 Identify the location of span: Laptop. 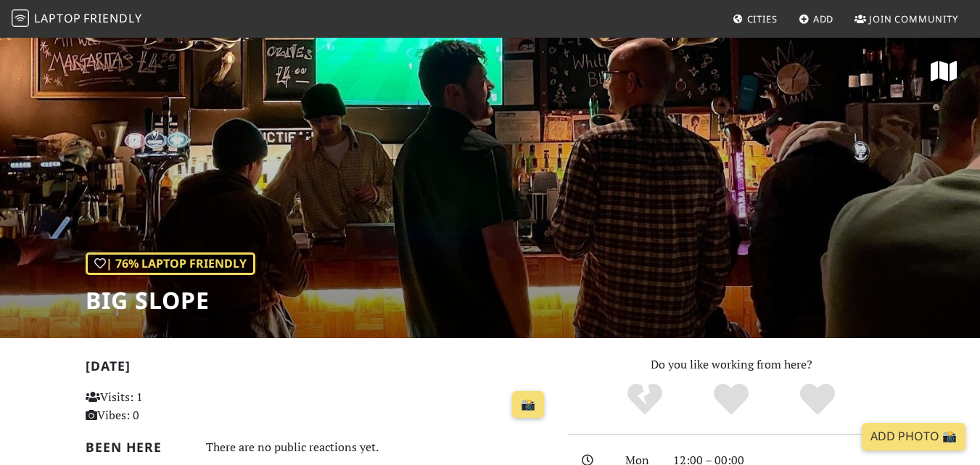
(57, 18).